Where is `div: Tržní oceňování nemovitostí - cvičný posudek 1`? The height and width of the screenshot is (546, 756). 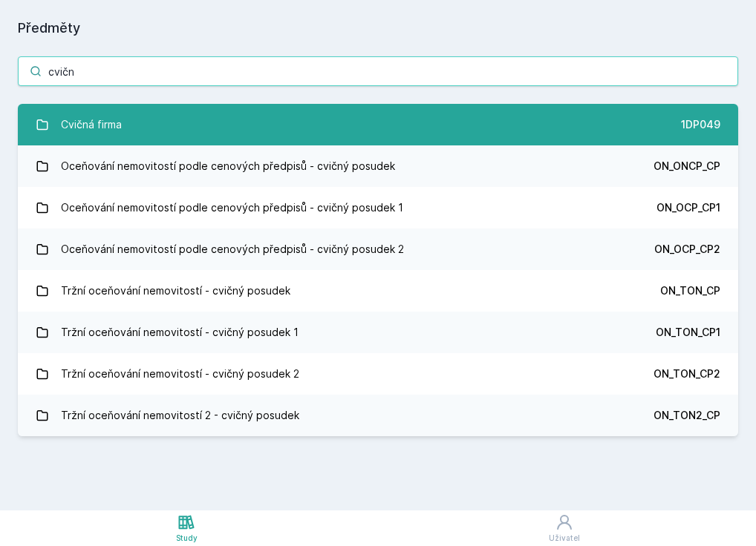 div: Tržní oceňování nemovitostí - cvičný posudek 1 is located at coordinates (180, 332).